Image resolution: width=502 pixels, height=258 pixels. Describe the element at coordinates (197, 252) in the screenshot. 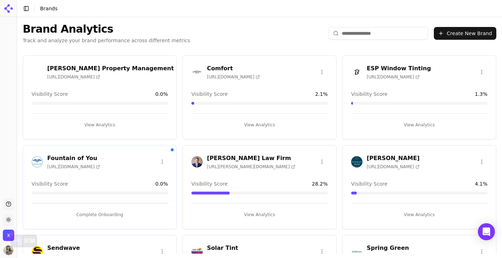

I see `img: Solar Tint` at that location.